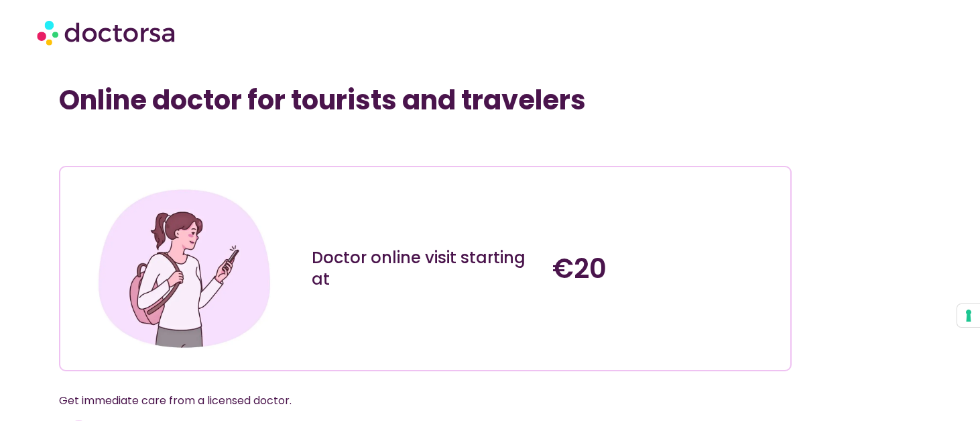 This screenshot has width=980, height=421. I want to click on p: Get immediate care from a licensed doctor., so click(410, 400).